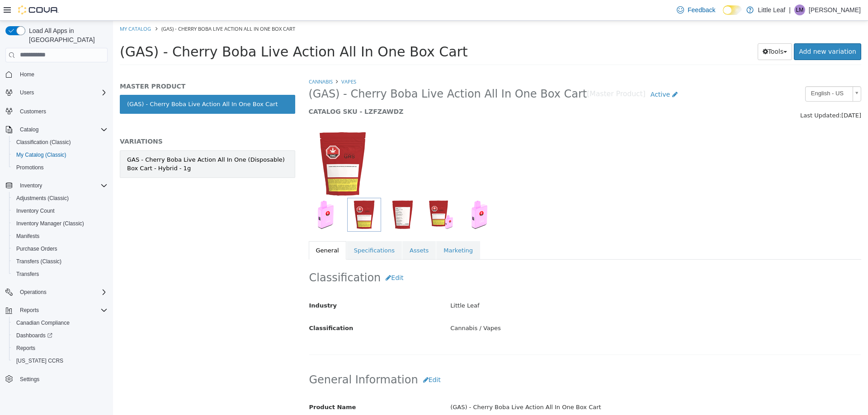 The image size is (868, 415). I want to click on a: Dashboards, so click(34, 335).